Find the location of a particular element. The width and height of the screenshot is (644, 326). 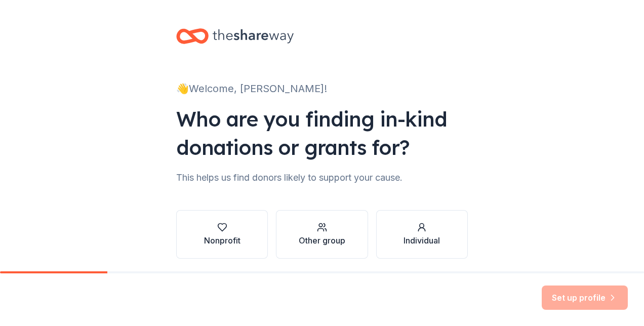

div: Nonprofit is located at coordinates (222, 241).